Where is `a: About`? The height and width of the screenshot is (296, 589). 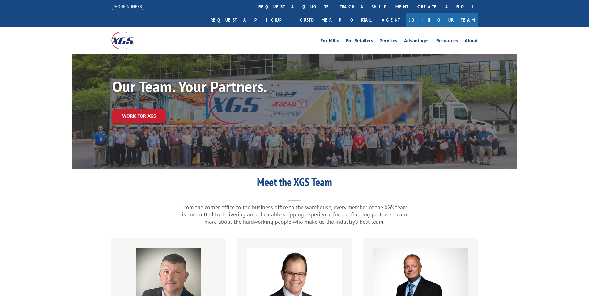 a: About is located at coordinates (471, 42).